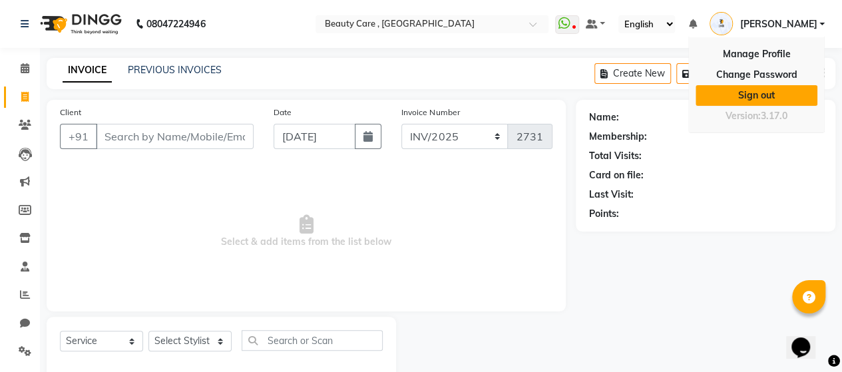 This screenshot has height=372, width=842. I want to click on b: 08047224946, so click(176, 24).